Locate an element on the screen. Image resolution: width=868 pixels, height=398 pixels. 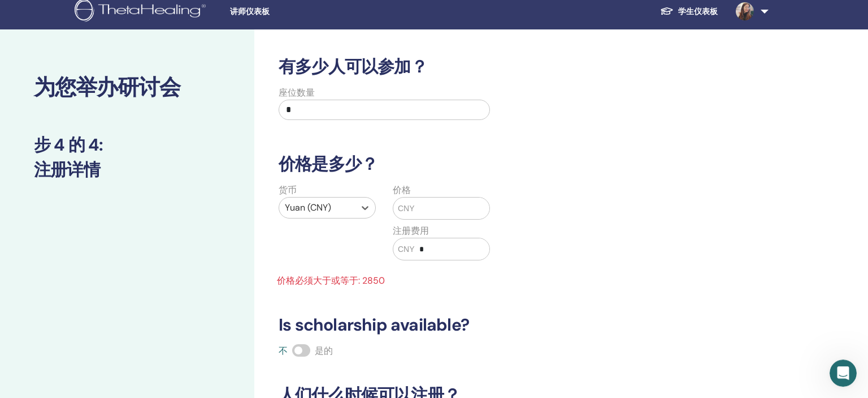
label: 货币 is located at coordinates (288, 190).